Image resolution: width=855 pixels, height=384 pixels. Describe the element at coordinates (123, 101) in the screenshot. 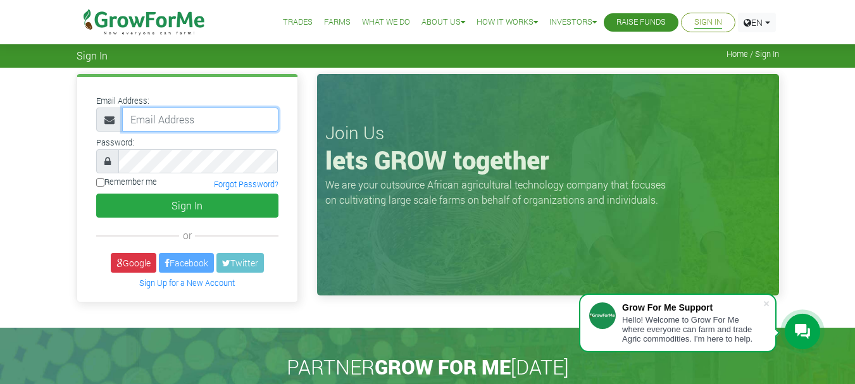

I see `label: Email Address:` at that location.